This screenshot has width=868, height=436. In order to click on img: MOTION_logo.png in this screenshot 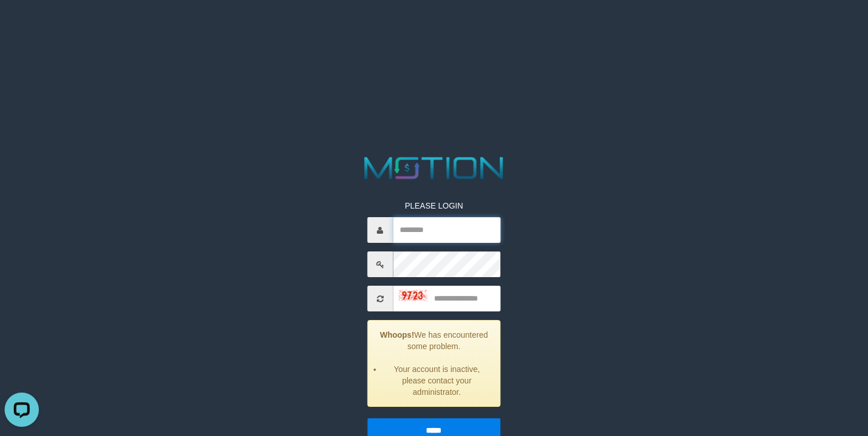, I will do `click(434, 168)`.